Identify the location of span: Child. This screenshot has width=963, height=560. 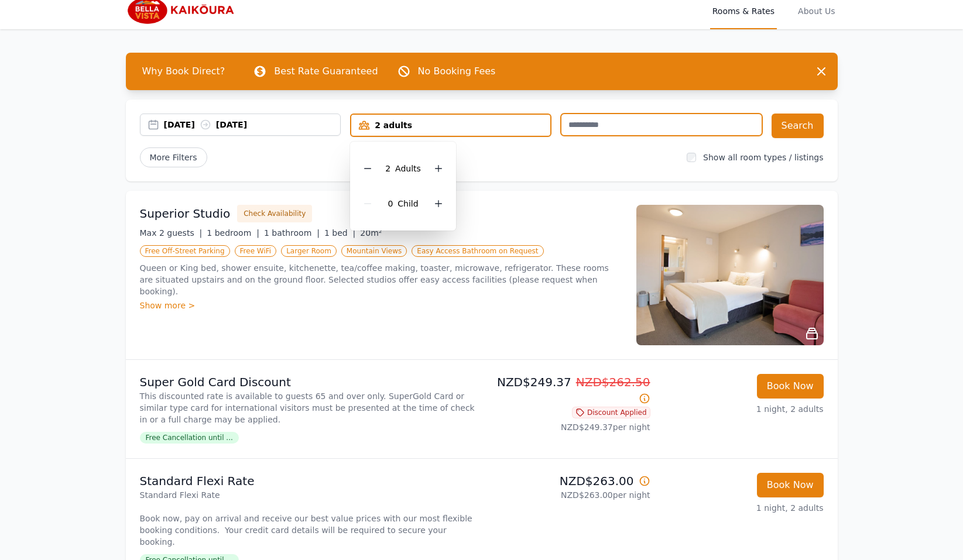
(407, 204).